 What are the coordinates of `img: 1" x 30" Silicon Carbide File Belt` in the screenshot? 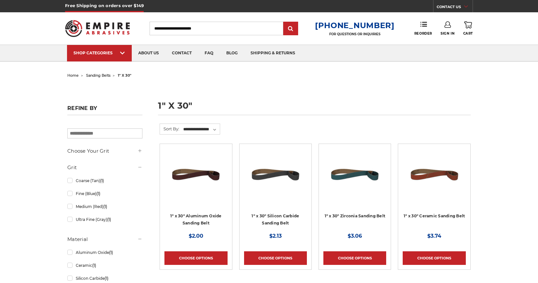 It's located at (275, 174).